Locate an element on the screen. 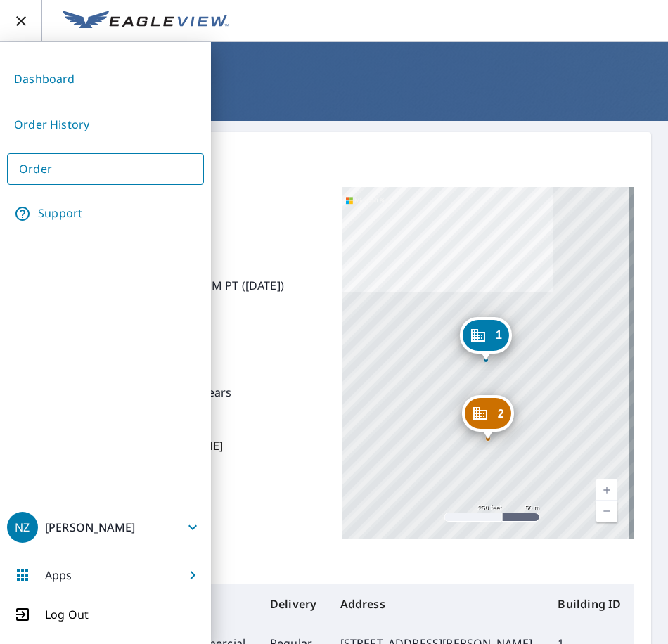 This screenshot has height=644, width=668. th: Address is located at coordinates (438, 604).